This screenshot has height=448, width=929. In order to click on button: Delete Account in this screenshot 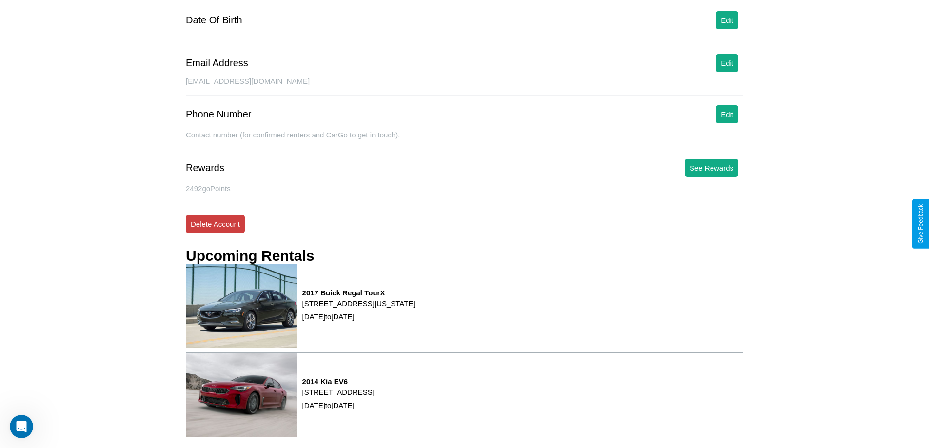, I will do `click(215, 224)`.